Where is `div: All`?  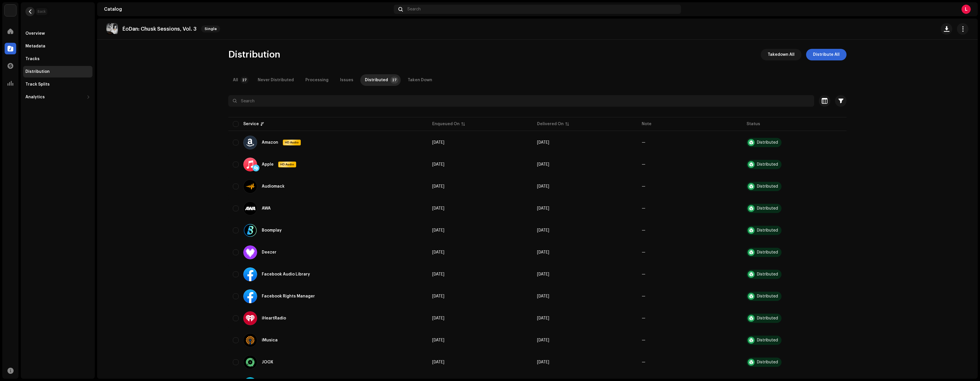 div: All is located at coordinates (235, 80).